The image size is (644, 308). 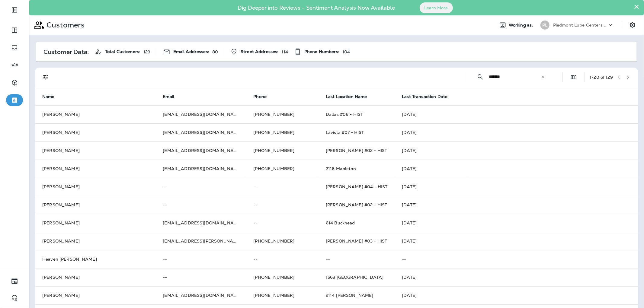 What do you see at coordinates (601, 77) in the screenshot?
I see `div: 1 - 20 of 129` at bounding box center [601, 77].